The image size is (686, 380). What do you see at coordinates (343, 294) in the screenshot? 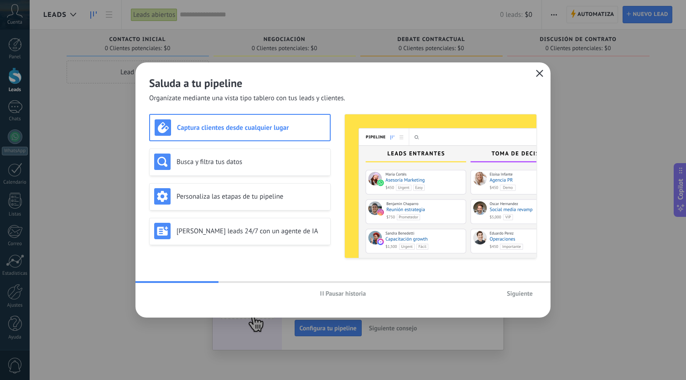
I see `button: Pausar historia` at bounding box center [343, 294].